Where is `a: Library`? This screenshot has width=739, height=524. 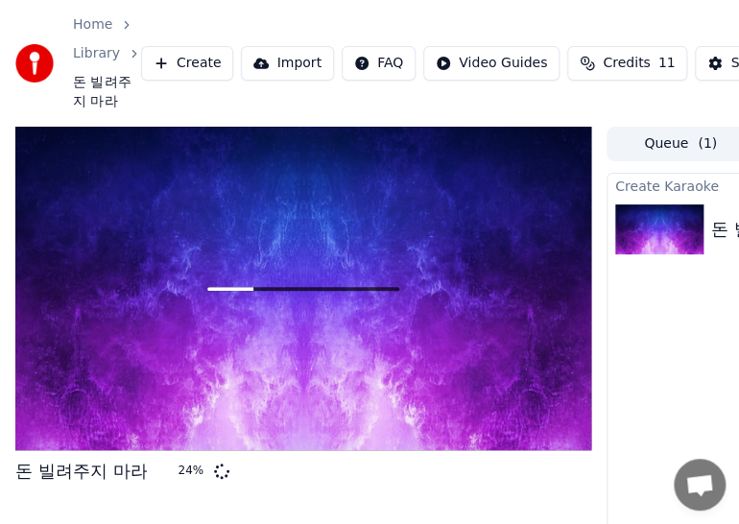 a: Library is located at coordinates (96, 54).